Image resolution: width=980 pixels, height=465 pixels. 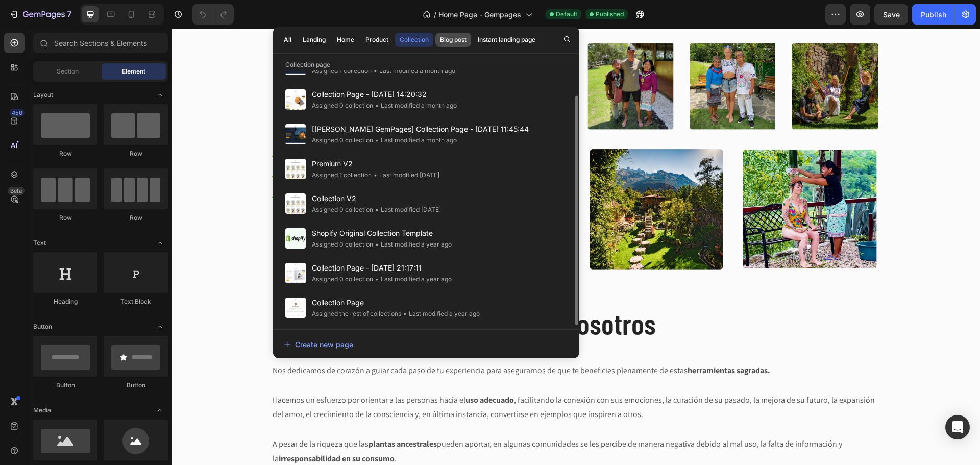 I want to click on span: Text, so click(x=40, y=243).